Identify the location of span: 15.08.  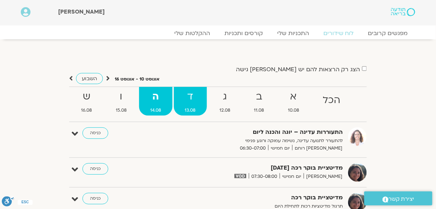
(121, 110).